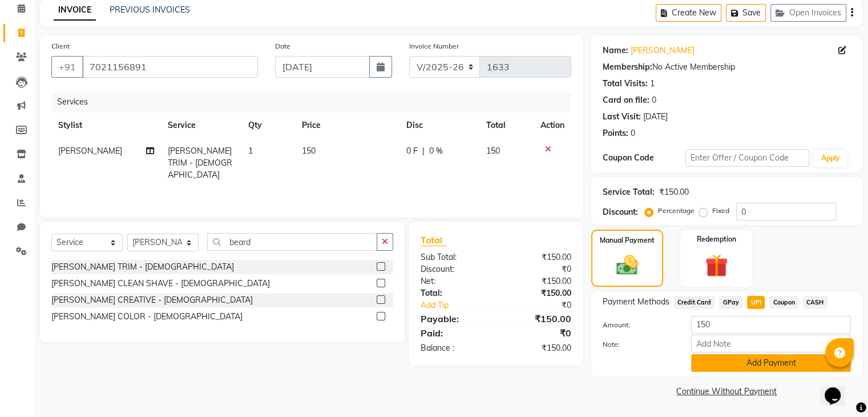  Describe the element at coordinates (454, 281) in the screenshot. I see `div: Net:` at that location.